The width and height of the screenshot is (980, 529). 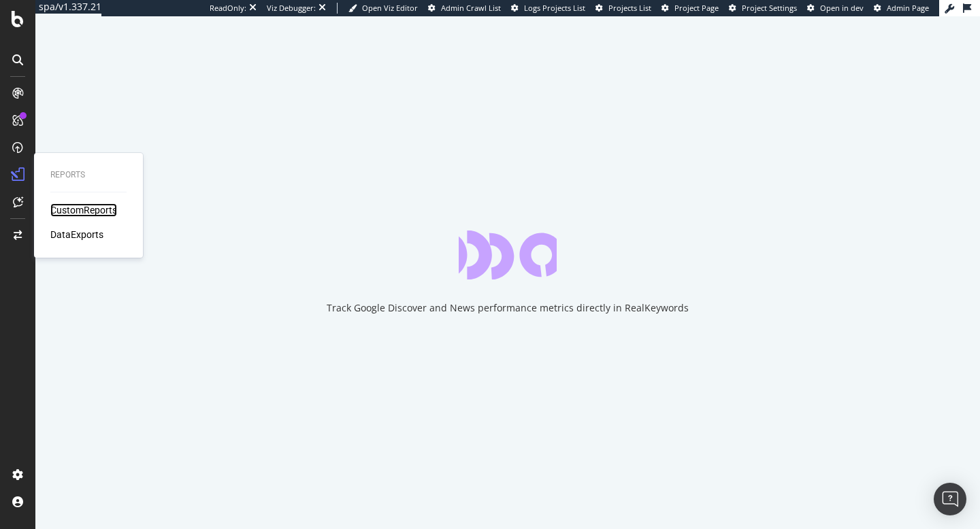 What do you see at coordinates (548, 8) in the screenshot?
I see `a: Logs Projects List` at bounding box center [548, 8].